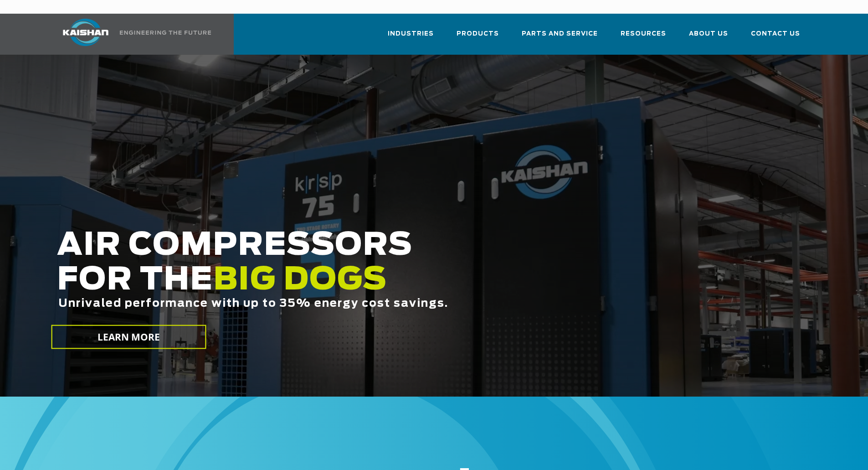 Image resolution: width=868 pixels, height=470 pixels. What do you see at coordinates (371, 283) in the screenshot?
I see `h2: AIR COMPRESSORS FOR THE` at bounding box center [371, 283].